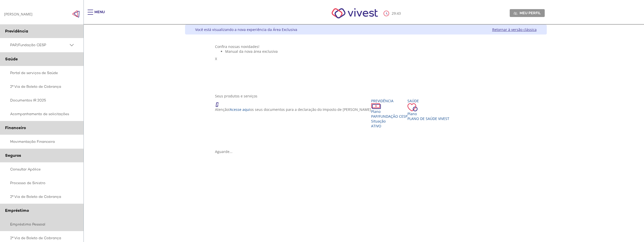  Describe the element at coordinates (252, 51) in the screenshot. I see `span: Manual da nova área exclusiva` at that location.